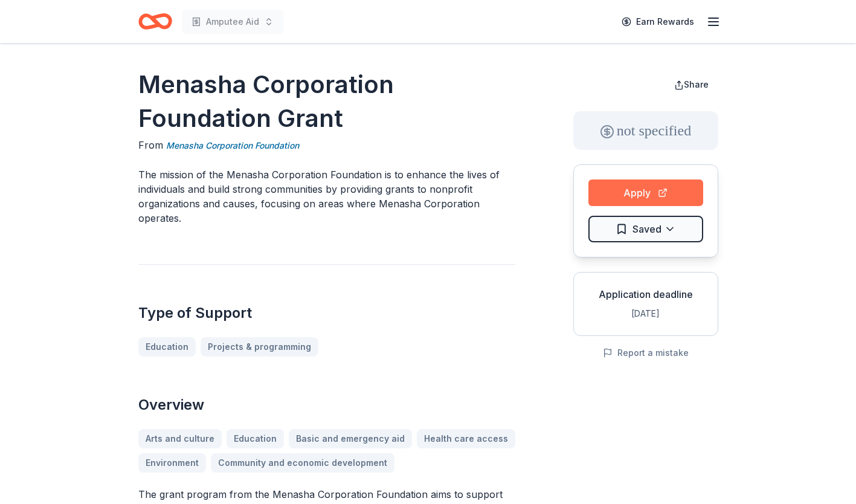  I want to click on button: Share, so click(692, 85).